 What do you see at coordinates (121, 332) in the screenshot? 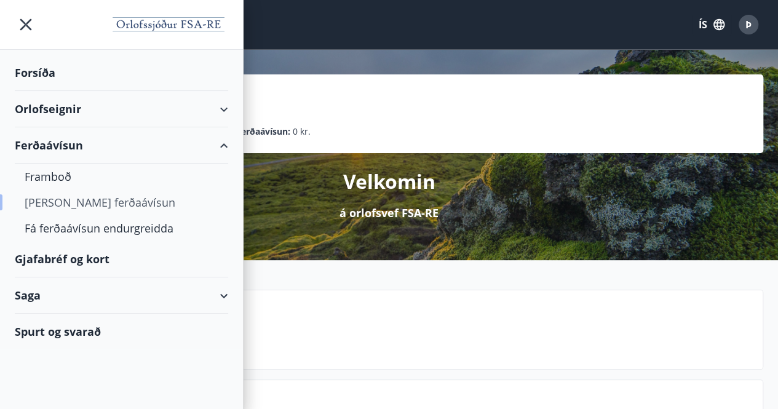
I see `div: Spurt og svarað` at bounding box center [121, 332].